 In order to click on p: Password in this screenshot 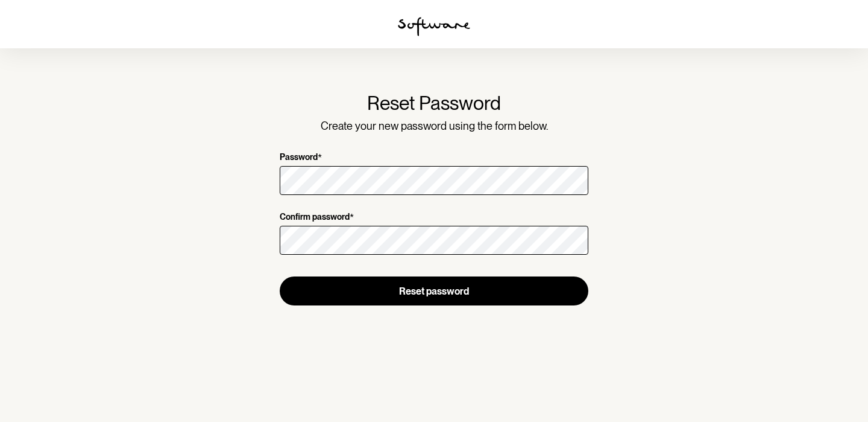, I will do `click(299, 157)`.